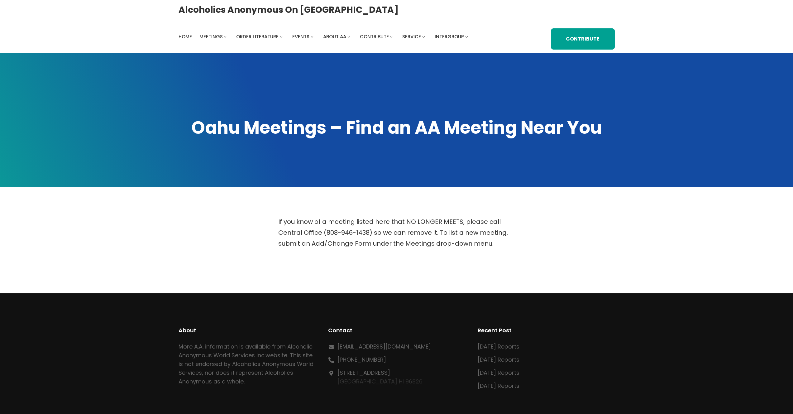 This screenshot has width=793, height=414. I want to click on span: Contribute, so click(374, 36).